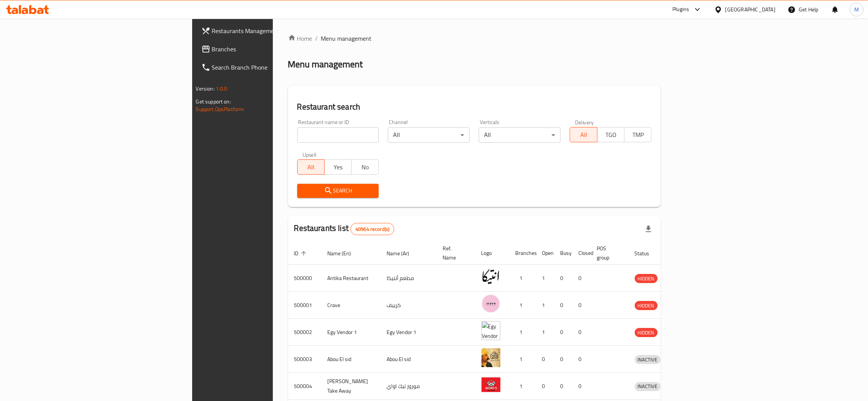 The image size is (868, 401). I want to click on h2: Menu management, so click(326, 64).